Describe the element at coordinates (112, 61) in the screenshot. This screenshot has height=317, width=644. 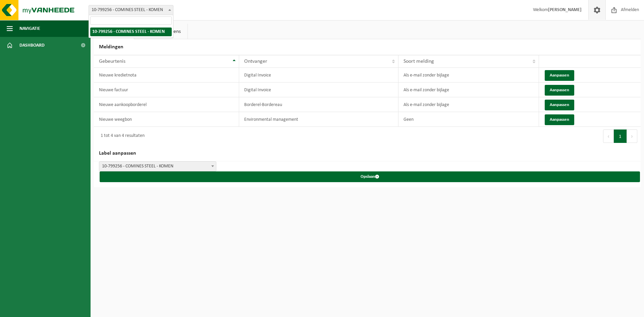
I see `span: Gebeurtenis` at that location.